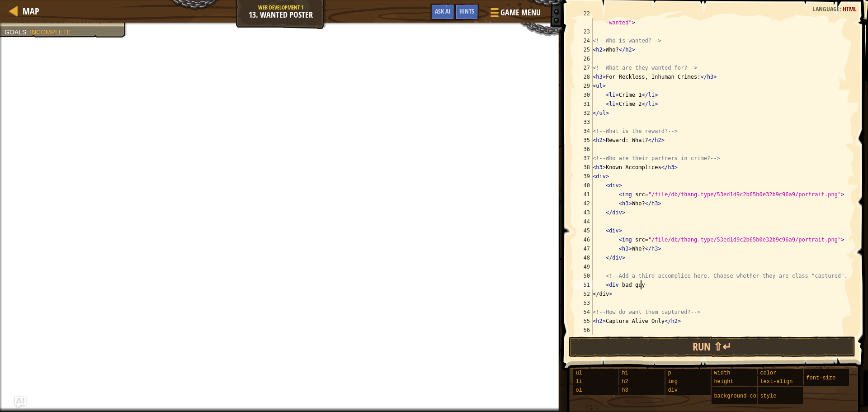  What do you see at coordinates (673, 390) in the screenshot?
I see `span: div` at bounding box center [673, 390].